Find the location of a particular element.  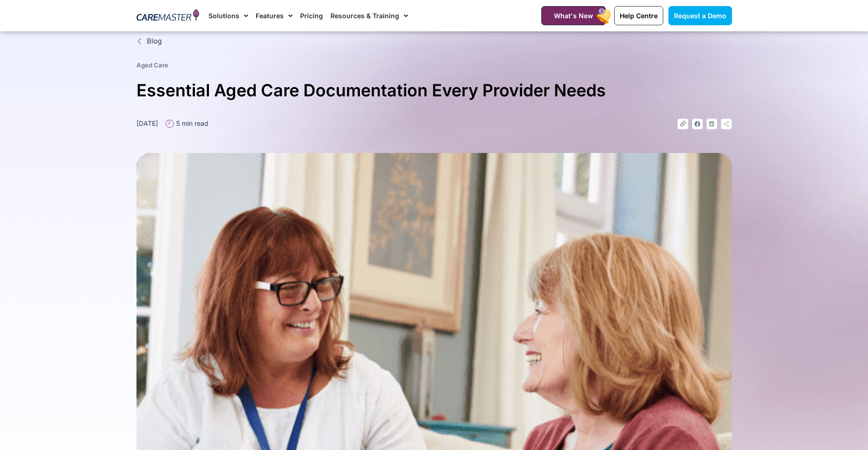

span: What's New is located at coordinates (573, 16).